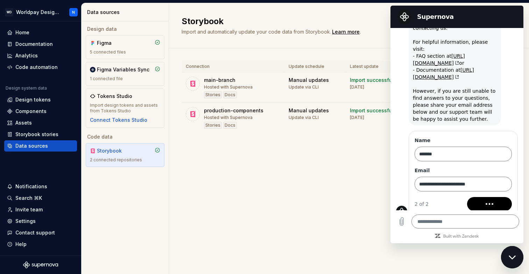  Describe the element at coordinates (41, 265) in the screenshot. I see `svg: Supernova Logo` at that location.